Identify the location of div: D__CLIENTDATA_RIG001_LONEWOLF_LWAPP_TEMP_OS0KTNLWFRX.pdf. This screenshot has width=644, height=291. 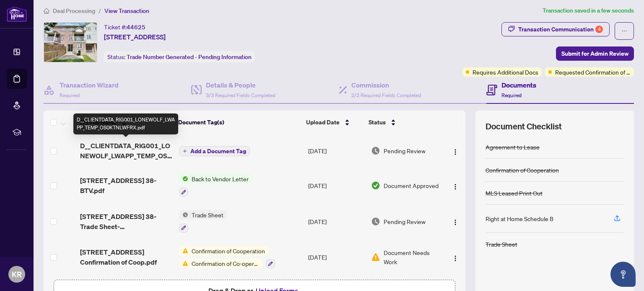
(125, 124).